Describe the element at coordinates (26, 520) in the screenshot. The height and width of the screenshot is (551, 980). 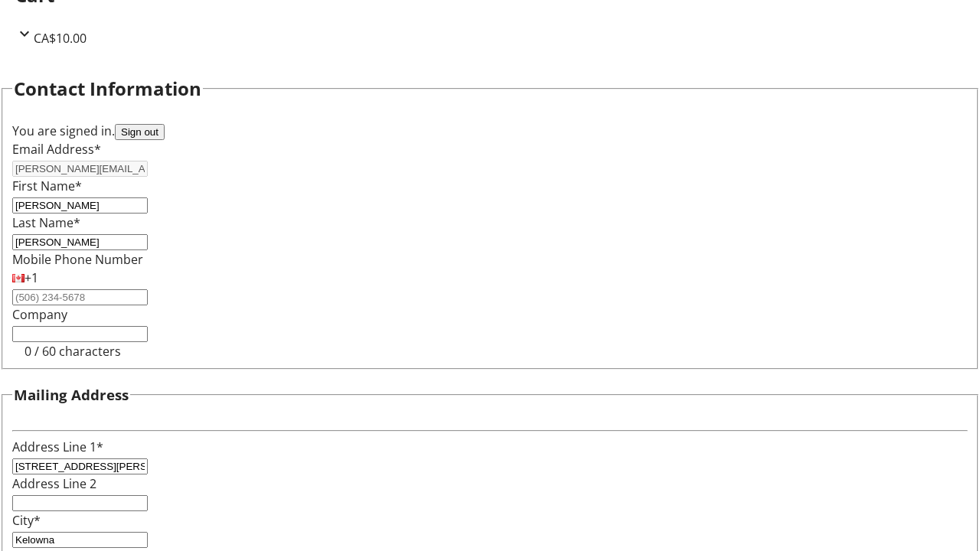
I see `label: City*` at that location.